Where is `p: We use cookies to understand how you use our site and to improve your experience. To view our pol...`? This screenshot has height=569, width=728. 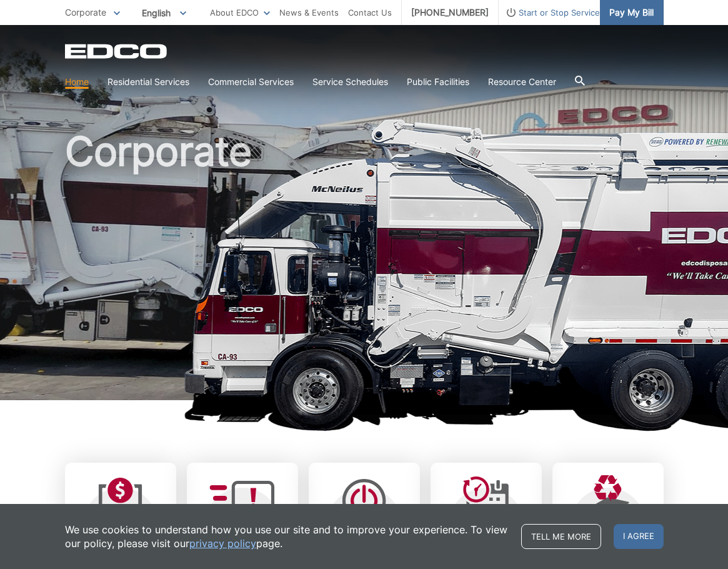
p: We use cookies to understand how you use our site and to improve your experience. To view our pol... is located at coordinates (287, 536).